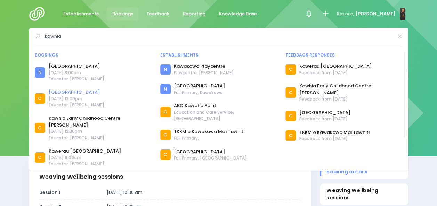 This screenshot has width=437, height=206. What do you see at coordinates (403, 14) in the screenshot?
I see `img: N` at bounding box center [403, 14].